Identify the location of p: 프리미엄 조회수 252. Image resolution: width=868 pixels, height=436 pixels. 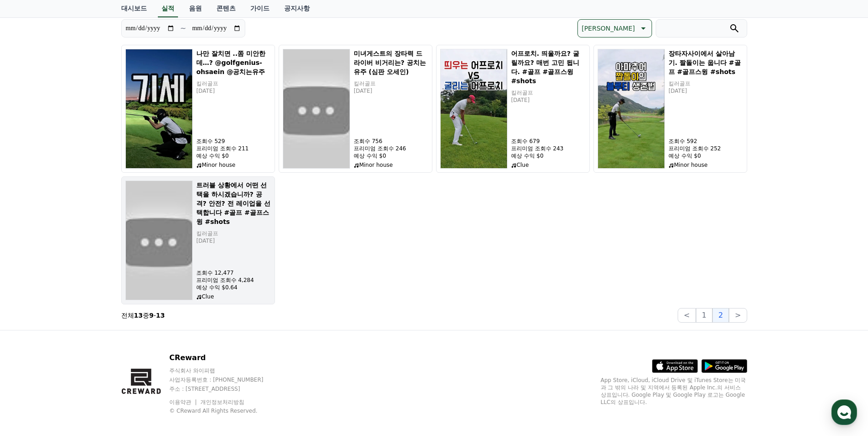
(705, 149).